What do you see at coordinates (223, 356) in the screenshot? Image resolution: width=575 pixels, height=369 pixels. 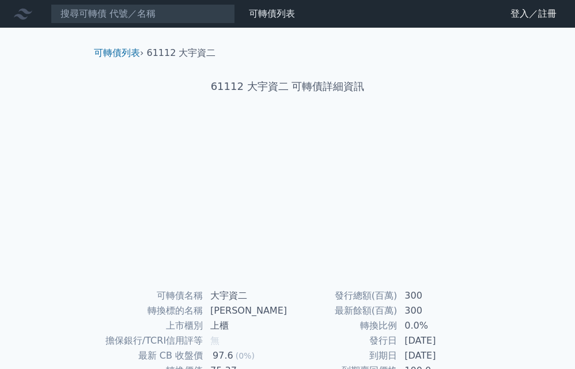 I see `div: 97.6` at bounding box center [223, 356].